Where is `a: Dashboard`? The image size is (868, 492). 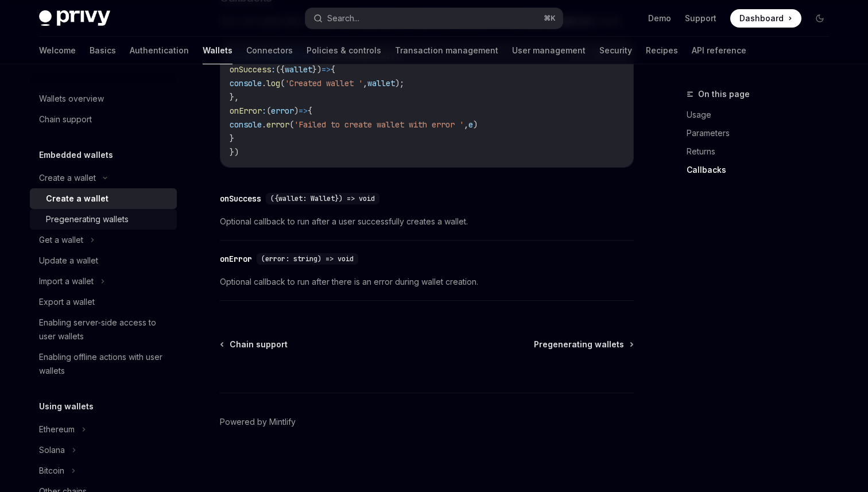 a: Dashboard is located at coordinates (766, 19).